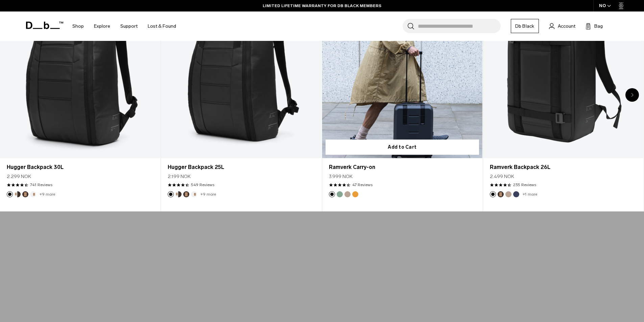 The height and width of the screenshot is (322, 644). I want to click on span: 2.499 NOK, so click(502, 176).